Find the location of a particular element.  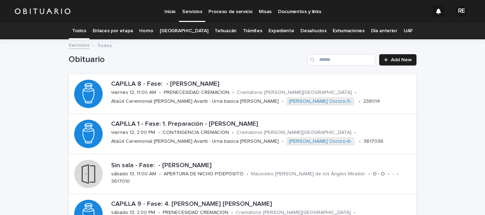

a: UAF is located at coordinates (408, 31).